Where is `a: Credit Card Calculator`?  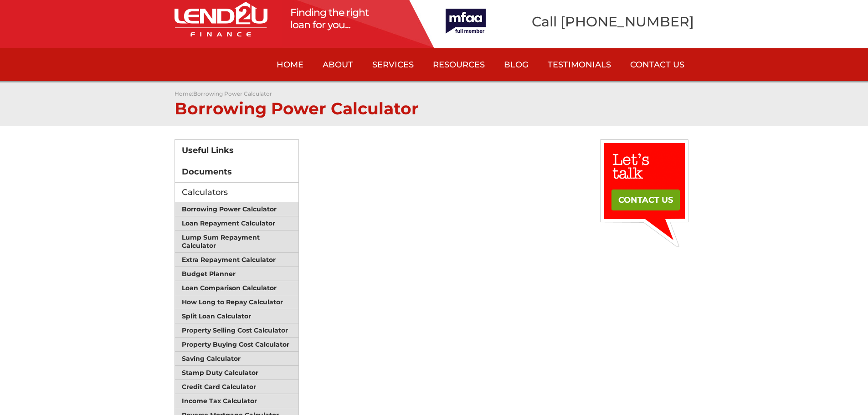 a: Credit Card Calculator is located at coordinates (237, 387).